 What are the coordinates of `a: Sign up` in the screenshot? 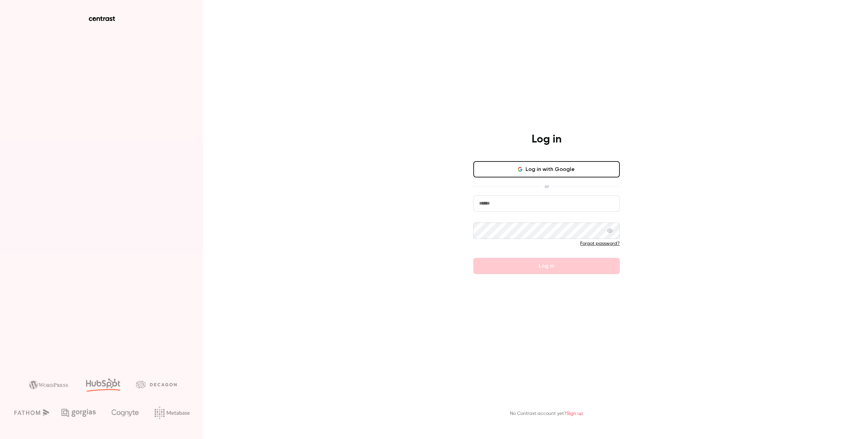 It's located at (575, 414).